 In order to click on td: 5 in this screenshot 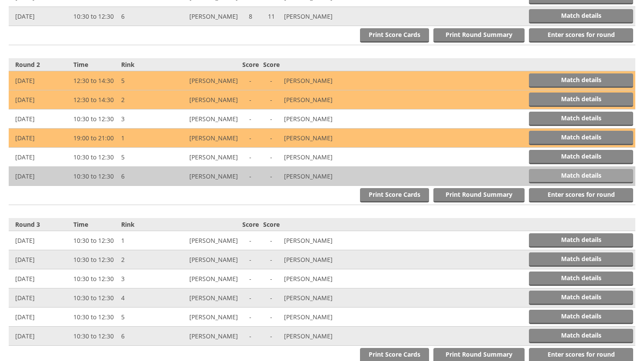, I will do `click(142, 158)`.